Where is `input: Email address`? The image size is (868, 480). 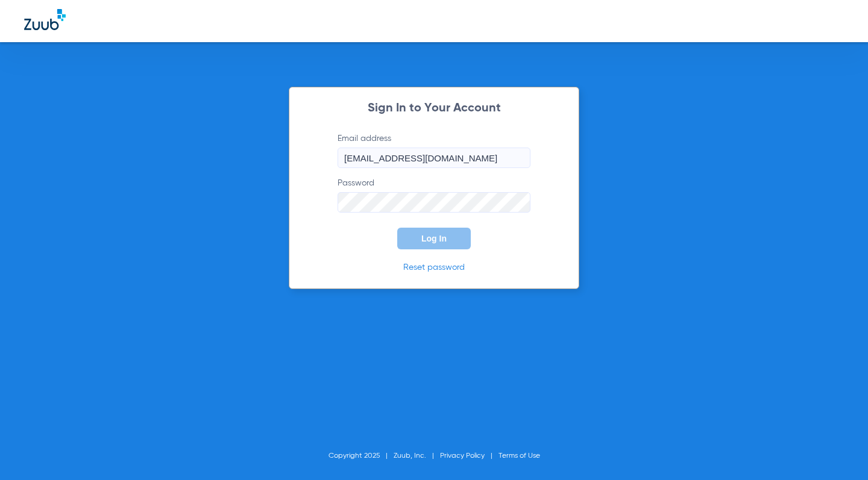
input: Email address is located at coordinates (434, 158).